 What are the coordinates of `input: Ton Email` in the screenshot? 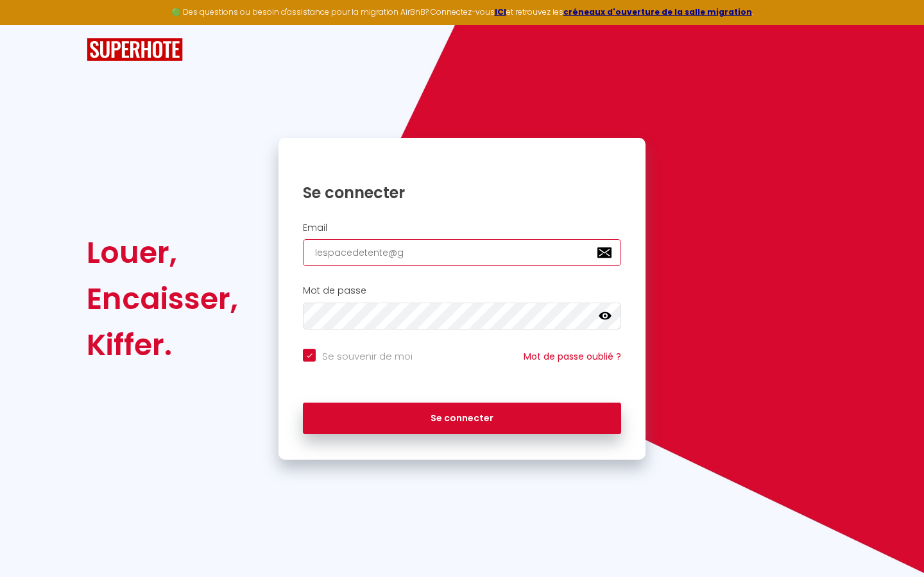 It's located at (462, 253).